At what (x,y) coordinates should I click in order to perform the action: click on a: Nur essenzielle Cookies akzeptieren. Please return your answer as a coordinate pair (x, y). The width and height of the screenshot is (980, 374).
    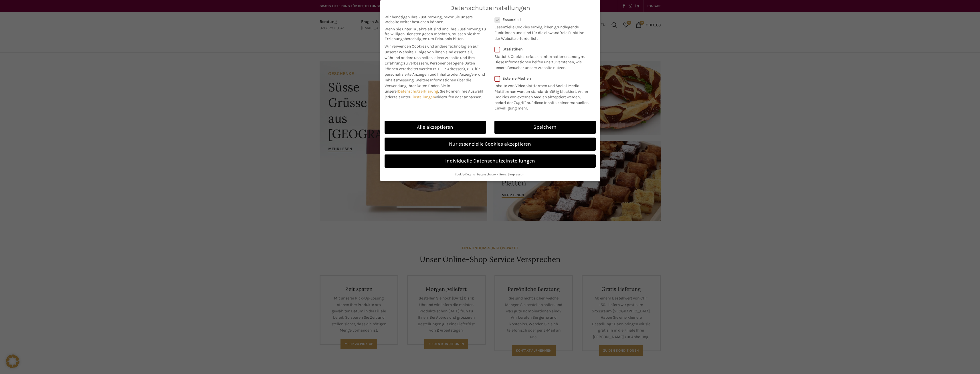
    Looking at the image, I should click on (490, 144).